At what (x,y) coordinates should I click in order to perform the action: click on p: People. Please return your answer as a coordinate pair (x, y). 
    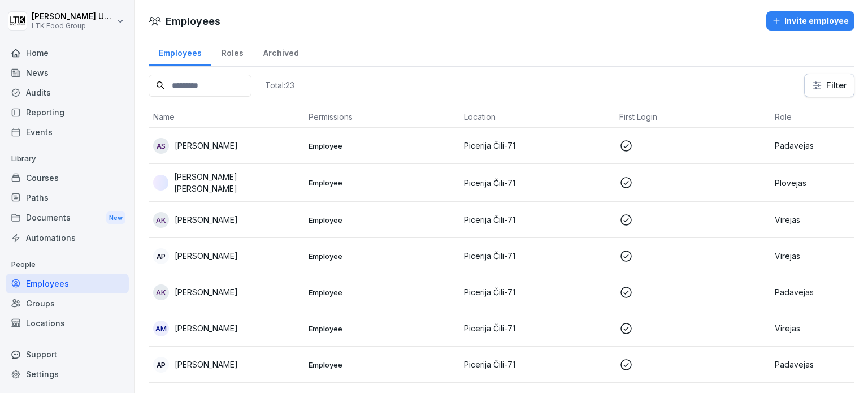
    Looking at the image, I should click on (67, 265).